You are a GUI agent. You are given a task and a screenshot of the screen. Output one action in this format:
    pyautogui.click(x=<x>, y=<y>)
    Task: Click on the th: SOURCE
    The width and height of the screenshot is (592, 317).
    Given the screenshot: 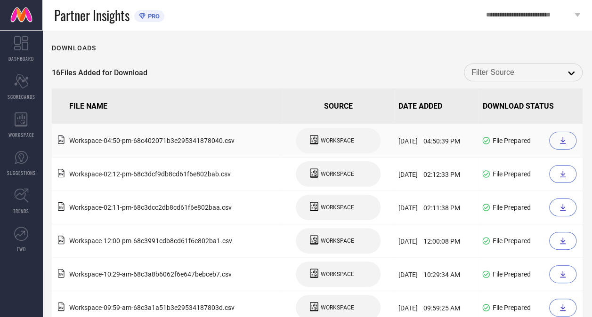 What is the action you would take?
    pyautogui.click(x=338, y=106)
    